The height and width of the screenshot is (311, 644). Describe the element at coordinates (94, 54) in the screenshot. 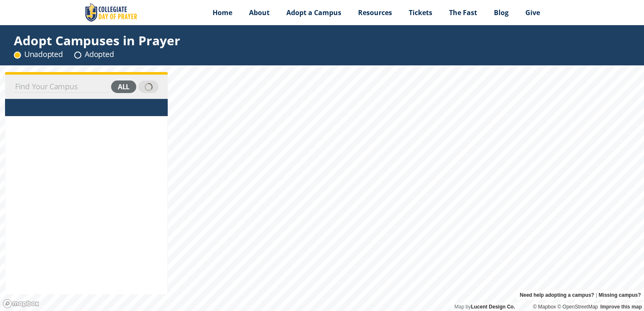

I see `div: Adopted` at that location.